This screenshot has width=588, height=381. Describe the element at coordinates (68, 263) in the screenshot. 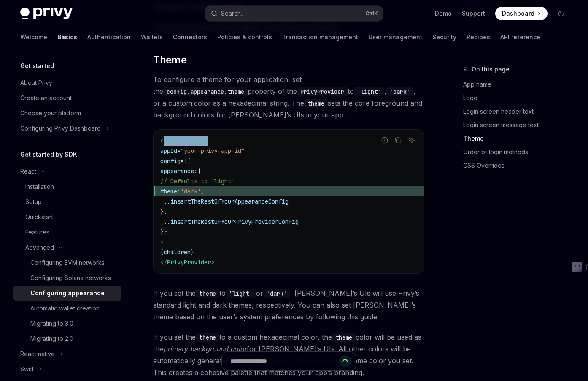

I see `div: Configuring EVM networks` at that location.